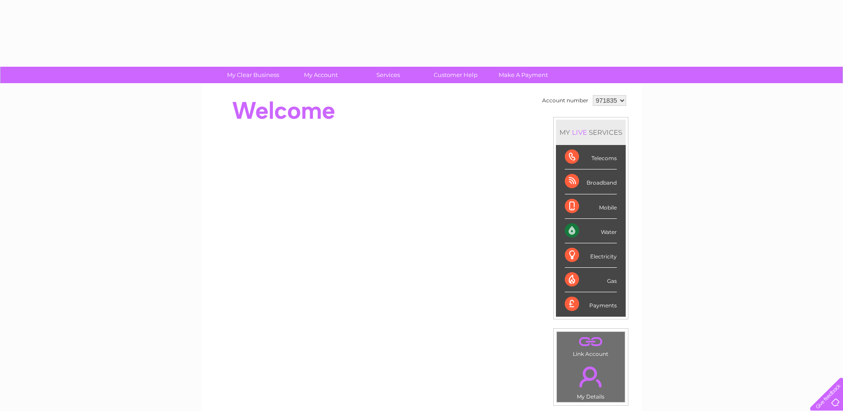 The image size is (843, 411). I want to click on div: Electricity, so click(590, 255).